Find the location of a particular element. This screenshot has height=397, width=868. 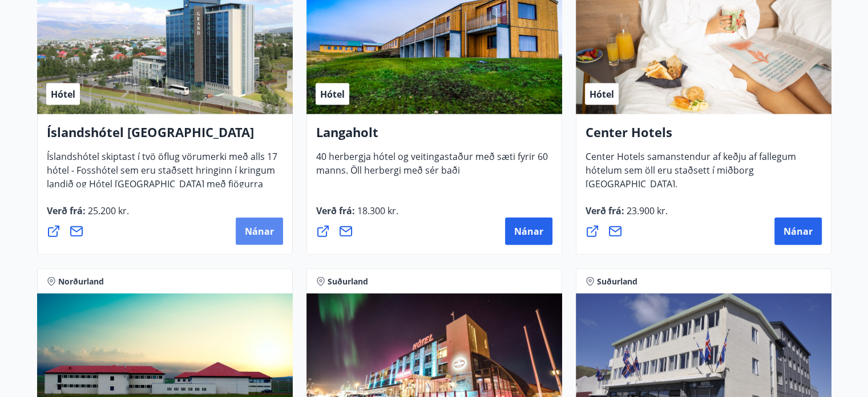

span: 25.200 kr. is located at coordinates (107, 211).